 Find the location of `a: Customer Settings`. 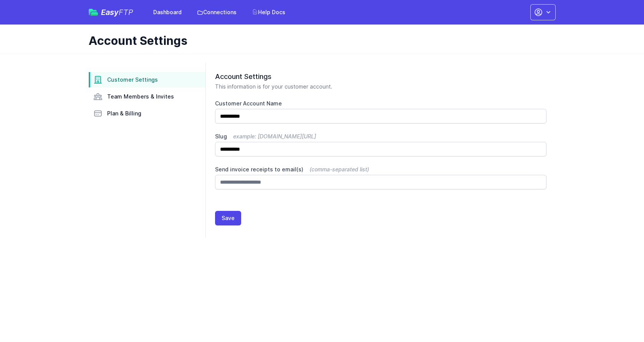

a: Customer Settings is located at coordinates (147, 80).